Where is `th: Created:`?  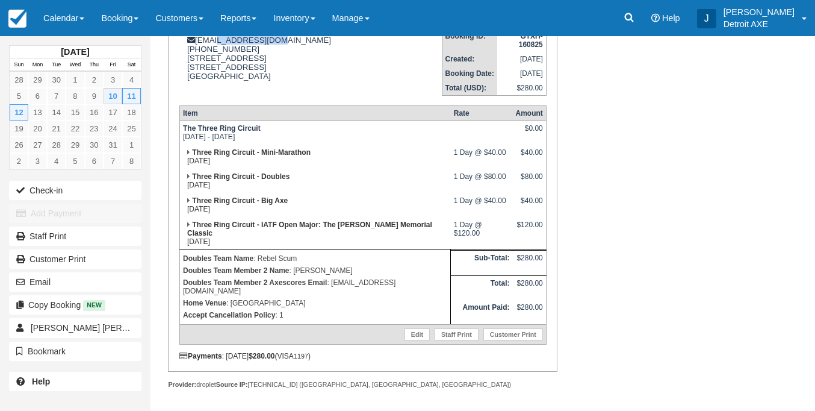
th: Created: is located at coordinates (470, 59).